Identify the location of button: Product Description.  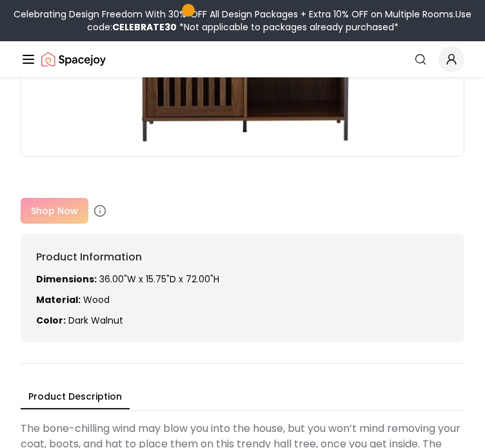
(75, 397).